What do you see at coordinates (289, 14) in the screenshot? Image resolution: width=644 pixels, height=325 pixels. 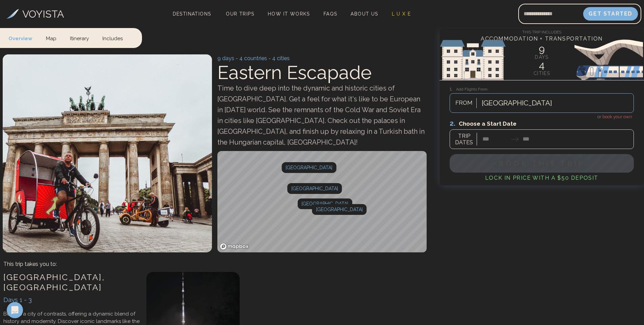 I see `span: How It Works` at bounding box center [289, 14].